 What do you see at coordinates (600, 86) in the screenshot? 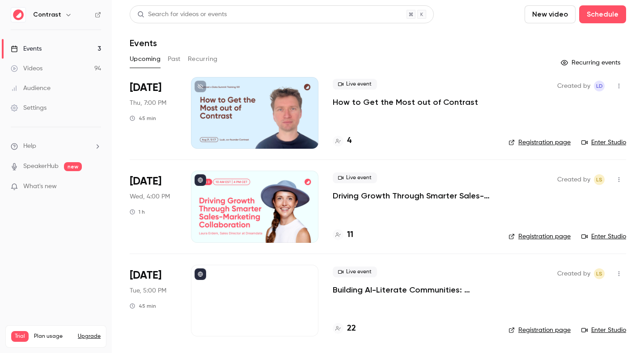
I see `span: Ld` at bounding box center [600, 86].